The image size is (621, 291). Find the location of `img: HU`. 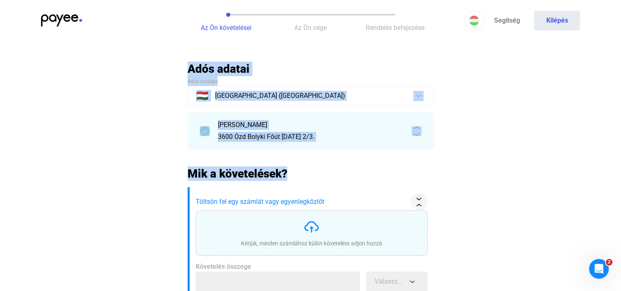

img: HU is located at coordinates (474, 21).